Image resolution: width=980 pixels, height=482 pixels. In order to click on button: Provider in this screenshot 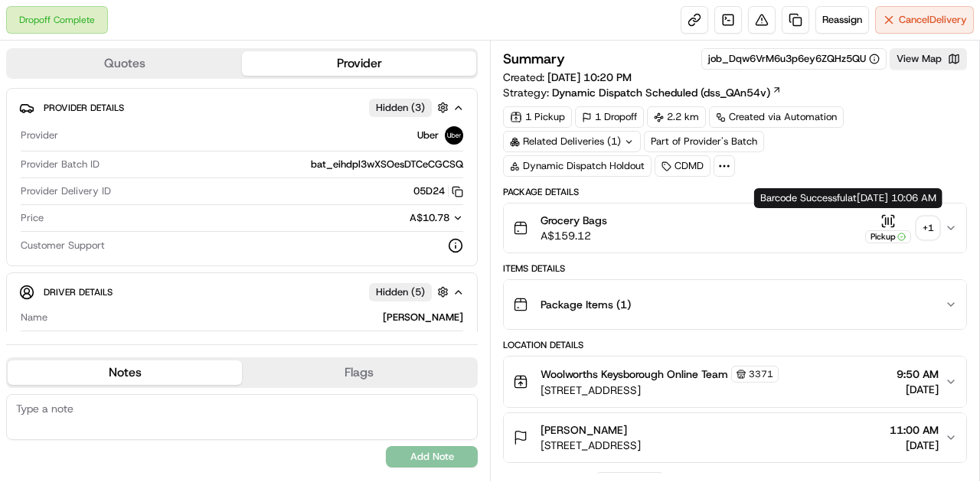, I will do `click(359, 64)`.